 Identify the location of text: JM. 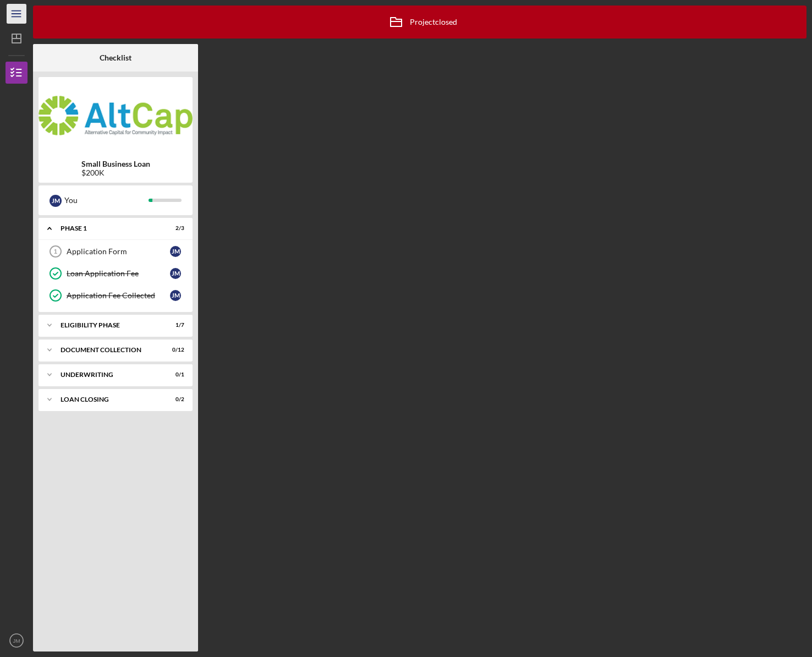
(17, 640).